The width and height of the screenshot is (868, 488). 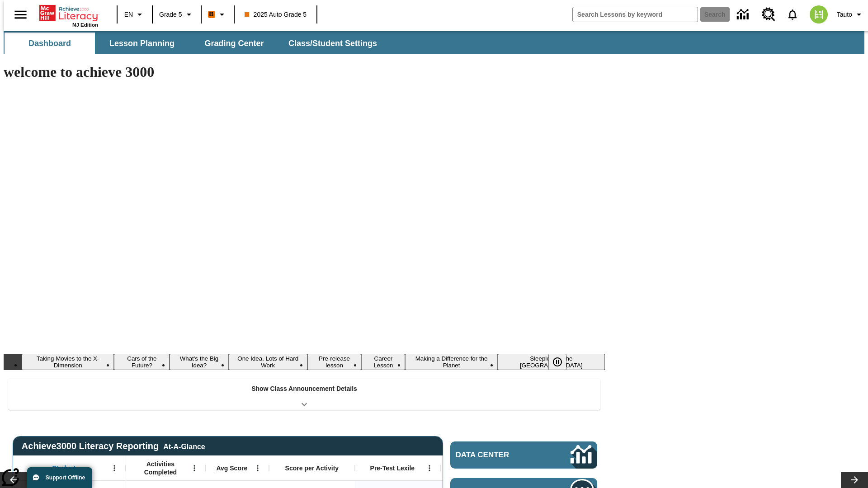 What do you see at coordinates (85, 25) in the screenshot?
I see `span: NJ Edition` at bounding box center [85, 25].